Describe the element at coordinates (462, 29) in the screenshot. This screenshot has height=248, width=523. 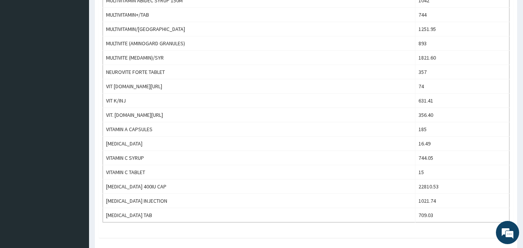
I see `td: 1251.95` at that location.